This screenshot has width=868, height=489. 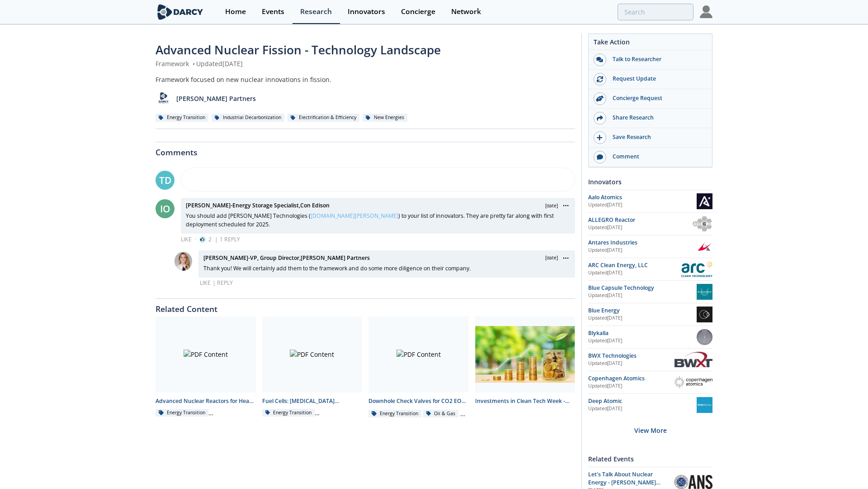 I want to click on div: ALLEGRO Reactor, so click(x=640, y=220).